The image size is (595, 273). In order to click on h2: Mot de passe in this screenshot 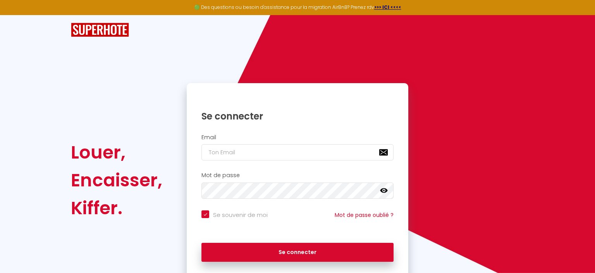, I will do `click(297, 175)`.